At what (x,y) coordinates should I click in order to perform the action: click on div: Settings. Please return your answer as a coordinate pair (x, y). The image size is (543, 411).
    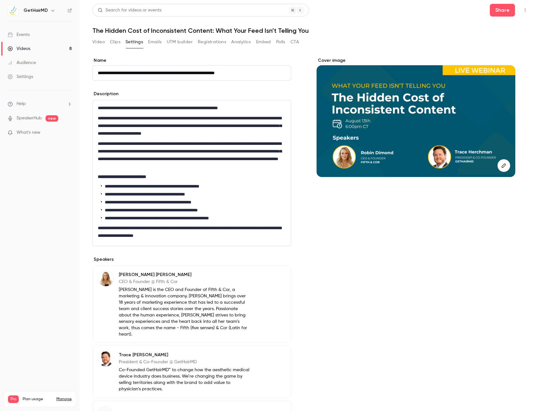
    Looking at the image, I should click on (20, 77).